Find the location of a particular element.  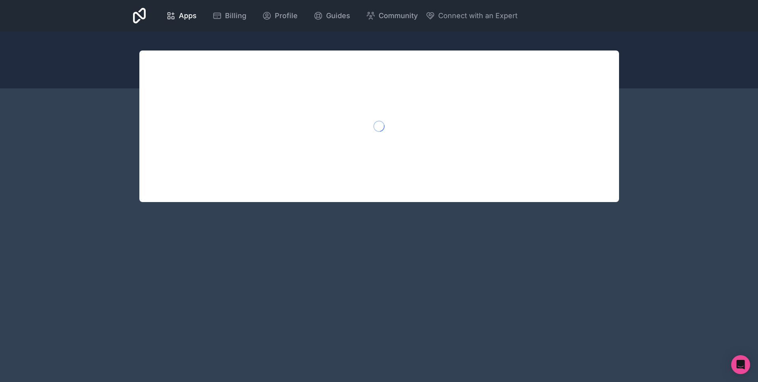

div: Open Intercom Messenger is located at coordinates (741, 365).